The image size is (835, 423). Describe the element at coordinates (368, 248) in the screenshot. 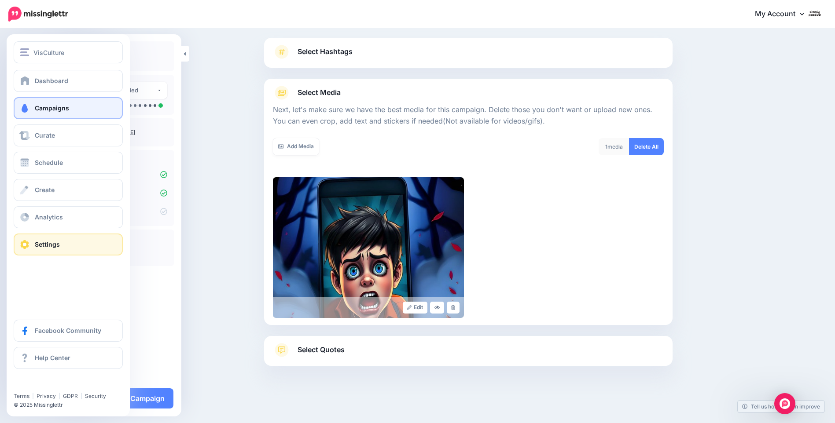

I see `img: 0130e9b141759be24edc34ebe3a02655_large.jpg` at that location.